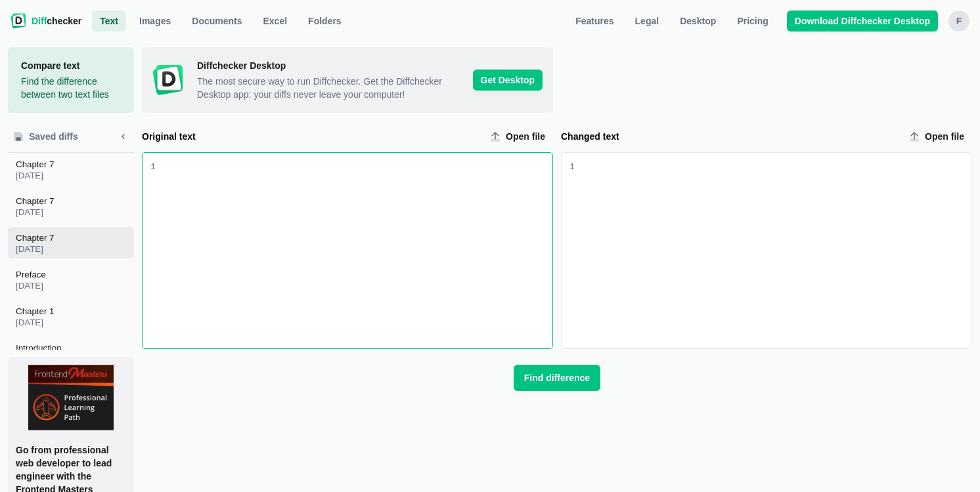 The width and height of the screenshot is (980, 492). What do you see at coordinates (56, 21) in the screenshot?
I see `span: checker` at bounding box center [56, 21].